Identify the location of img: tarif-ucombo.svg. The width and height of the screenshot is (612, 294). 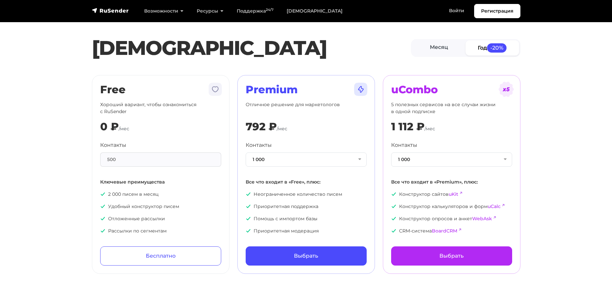
(506, 89).